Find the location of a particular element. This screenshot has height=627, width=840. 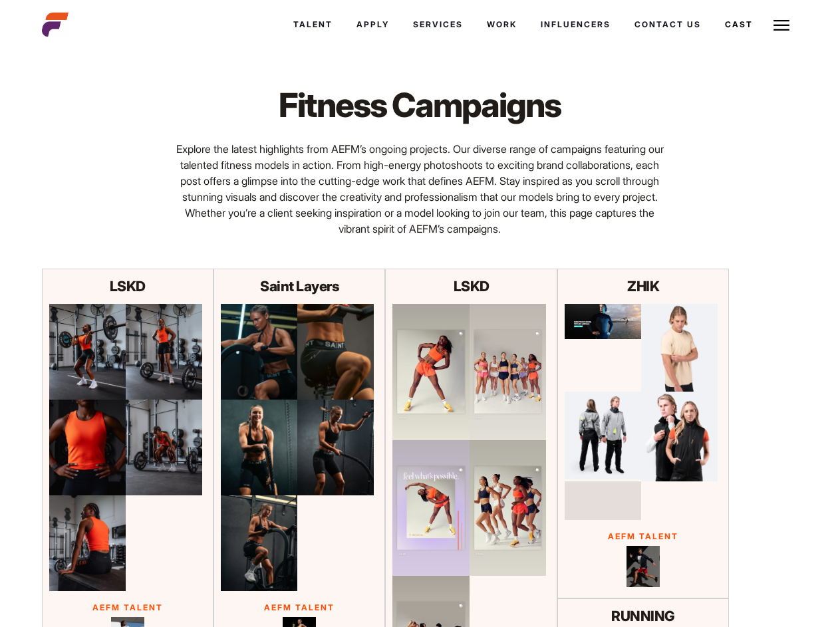

img: Connor Lateral Jump is located at coordinates (643, 567).